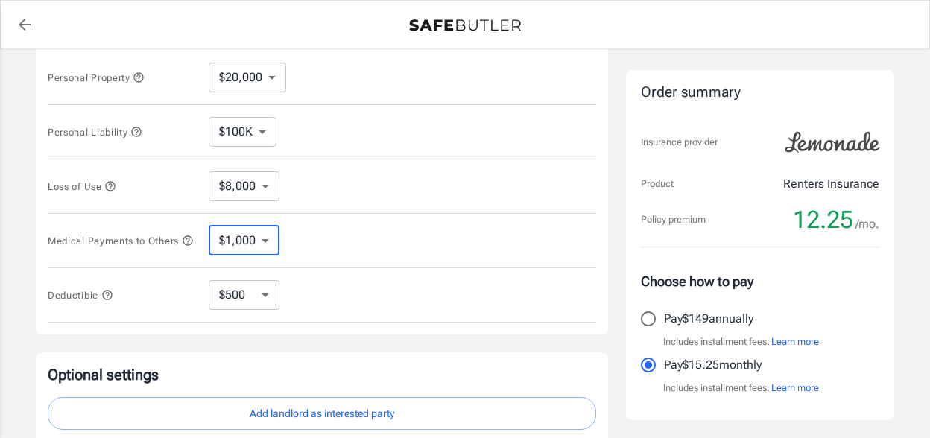 The image size is (930, 438). What do you see at coordinates (322, 414) in the screenshot?
I see `button: Add landlord as interested party` at bounding box center [322, 414].